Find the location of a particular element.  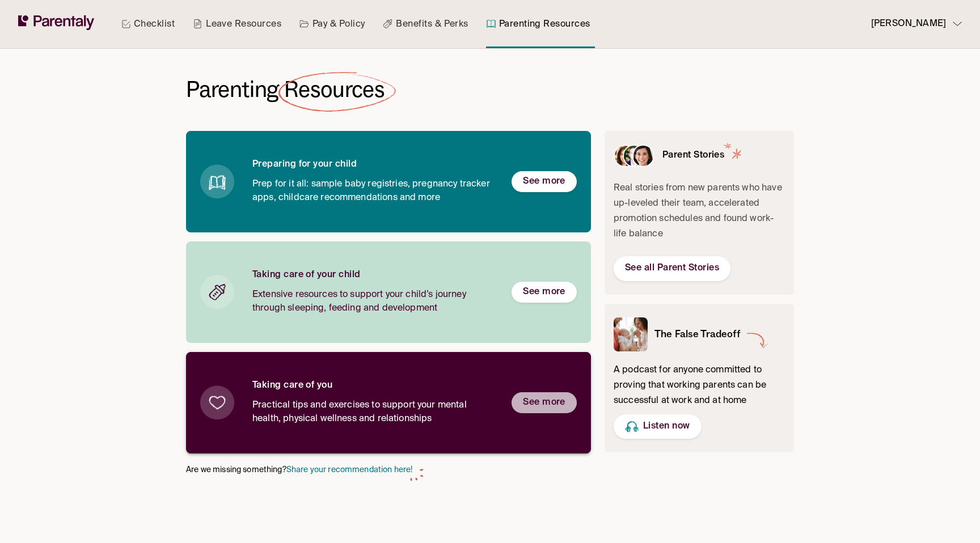

span: Extensive resources to support your child’s journey through sleeping, feeding and development is located at coordinates (373, 302).